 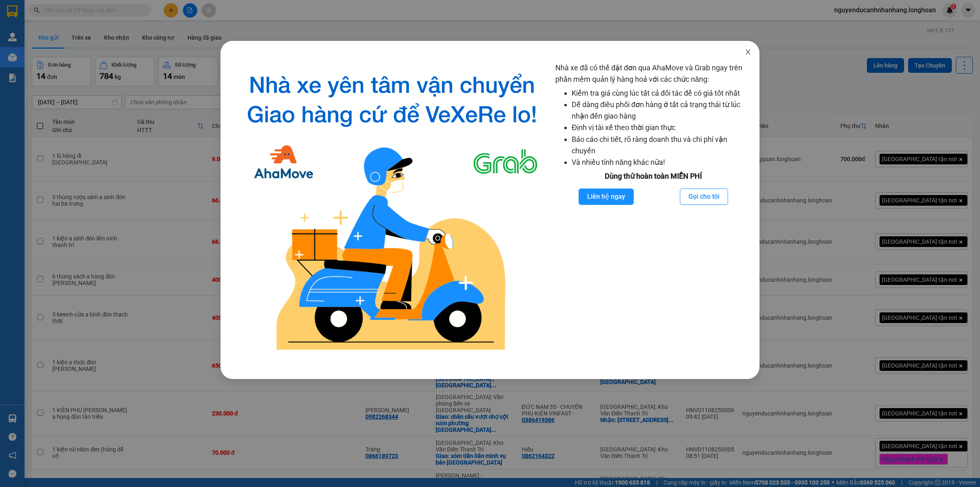 What do you see at coordinates (606, 197) in the screenshot?
I see `button: Liên hệ ngay` at bounding box center [606, 197].